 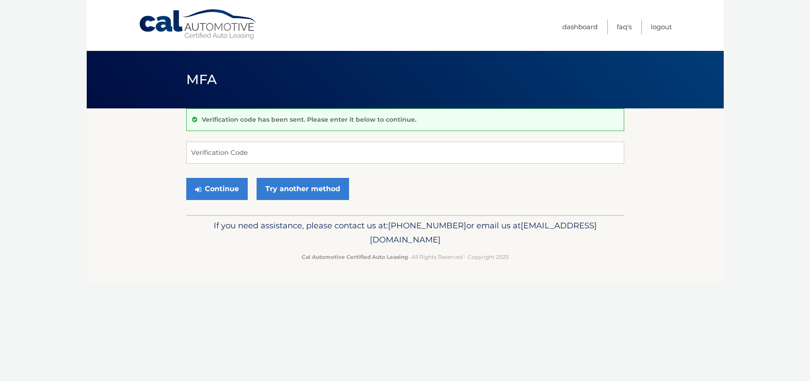 What do you see at coordinates (355, 256) in the screenshot?
I see `strong: Cal Automotive Certified Auto Leasing` at bounding box center [355, 256].